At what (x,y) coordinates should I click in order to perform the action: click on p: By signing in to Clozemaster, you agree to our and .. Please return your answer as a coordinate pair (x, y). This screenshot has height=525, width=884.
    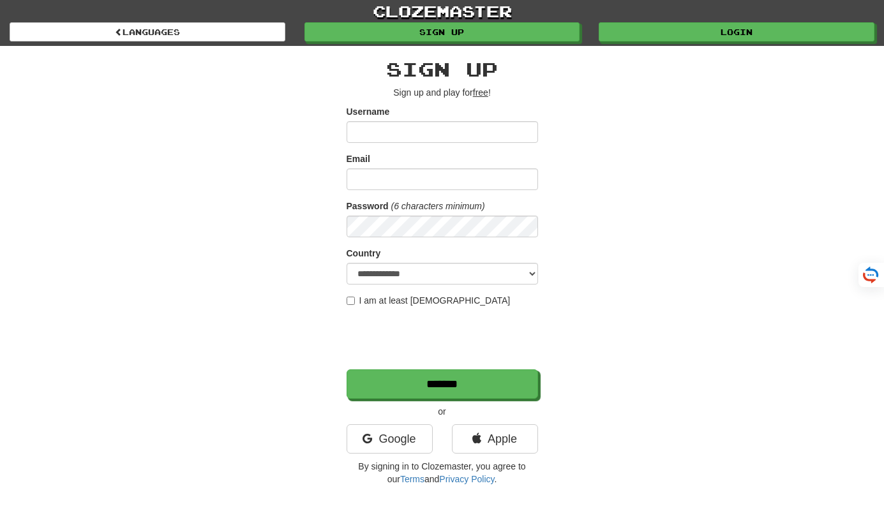
    Looking at the image, I should click on (442, 473).